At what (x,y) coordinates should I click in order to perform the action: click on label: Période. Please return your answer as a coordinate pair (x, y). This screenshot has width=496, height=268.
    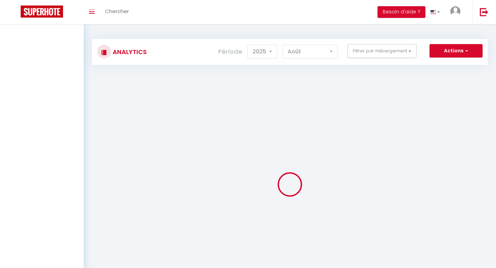
    Looking at the image, I should click on (230, 52).